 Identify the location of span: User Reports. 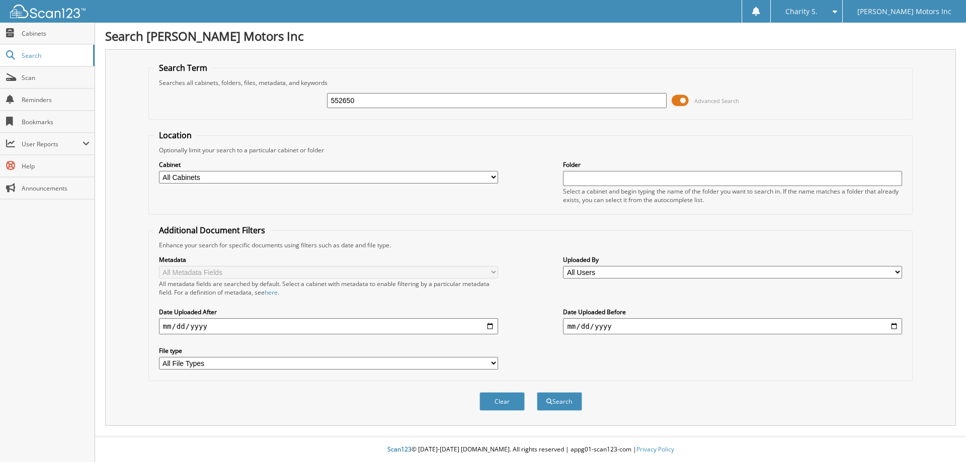
(52, 144).